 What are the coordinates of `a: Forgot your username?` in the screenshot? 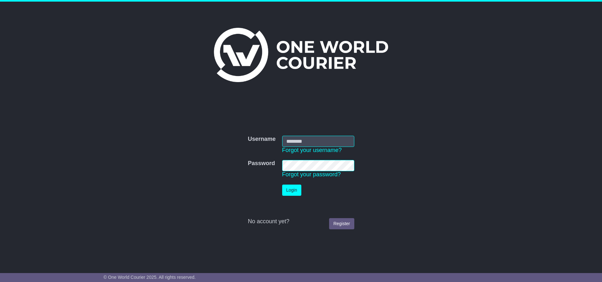 It's located at (312, 150).